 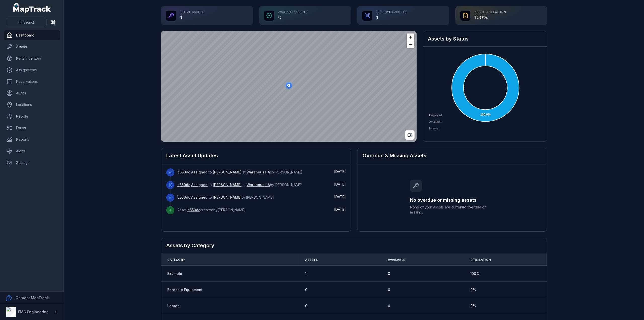 What do you see at coordinates (410, 37) in the screenshot?
I see `button: Zoom in` at bounding box center [410, 37].